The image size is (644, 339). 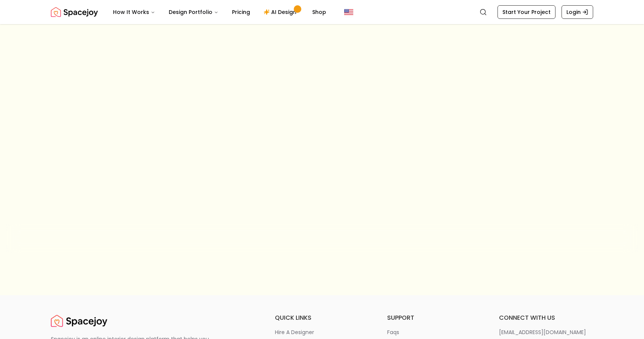 I want to click on p: hire a designer, so click(x=294, y=332).